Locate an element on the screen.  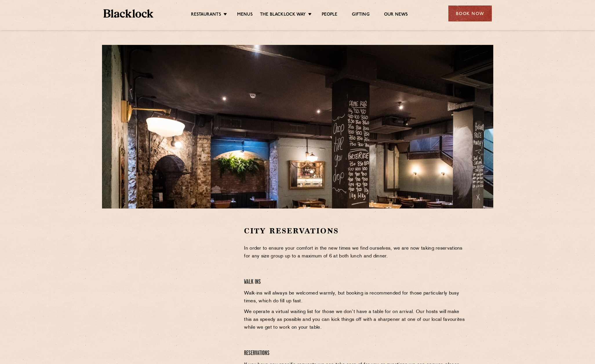
div: Book Now is located at coordinates (470, 13).